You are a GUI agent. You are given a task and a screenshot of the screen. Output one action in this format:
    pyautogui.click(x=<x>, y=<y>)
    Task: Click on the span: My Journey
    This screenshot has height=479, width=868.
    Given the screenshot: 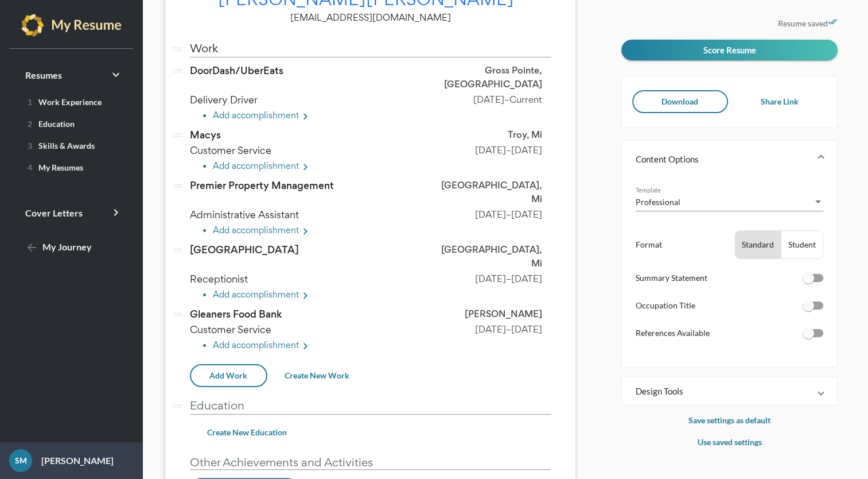 What is the action you would take?
    pyautogui.click(x=59, y=246)
    